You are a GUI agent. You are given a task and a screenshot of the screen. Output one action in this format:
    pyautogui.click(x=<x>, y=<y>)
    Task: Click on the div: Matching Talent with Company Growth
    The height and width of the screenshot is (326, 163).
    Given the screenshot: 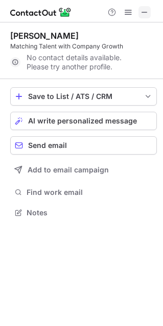 What is the action you would take?
    pyautogui.click(x=83, y=46)
    